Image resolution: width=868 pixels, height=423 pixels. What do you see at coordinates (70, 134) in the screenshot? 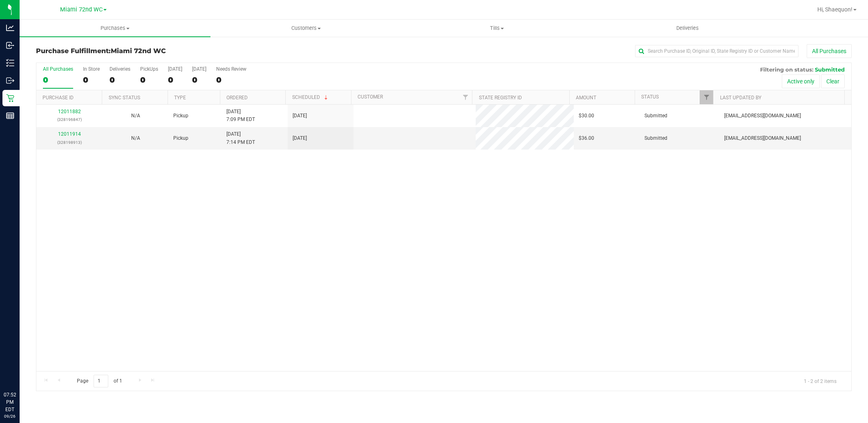
I see `a: 12011914` at bounding box center [70, 134].